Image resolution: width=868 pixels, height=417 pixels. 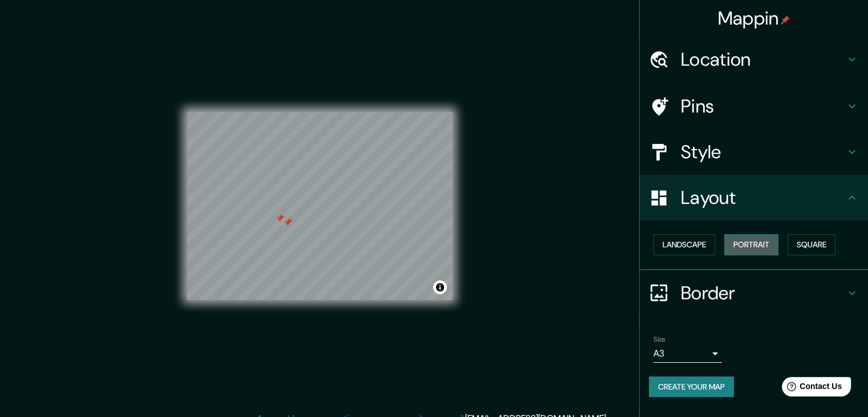 What do you see at coordinates (763, 152) in the screenshot?
I see `h4: Style` at bounding box center [763, 152].